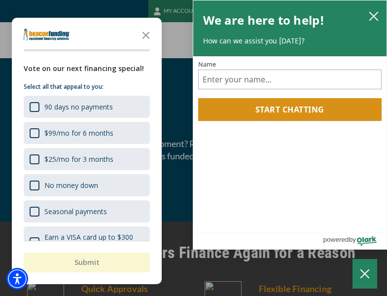 This screenshot has height=296, width=387. Describe the element at coordinates (87, 69) in the screenshot. I see `div: Vote on our next financing special!` at that location.